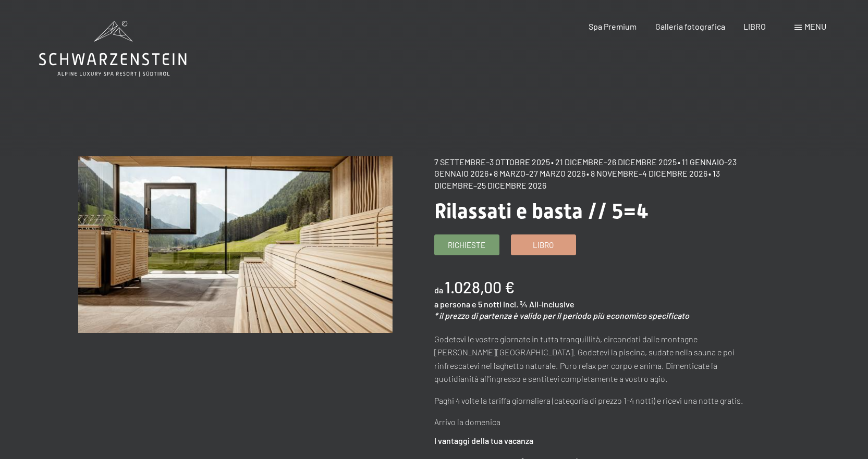 Image resolution: width=868 pixels, height=459 pixels. I want to click on font: 1.028,00 €, so click(479, 287).